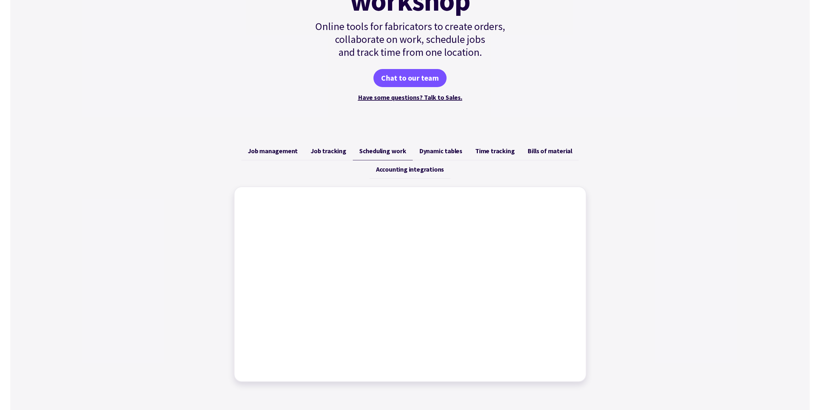 The image size is (820, 410). What do you see at coordinates (441, 151) in the screenshot?
I see `span: Dynamic tables` at bounding box center [441, 151].